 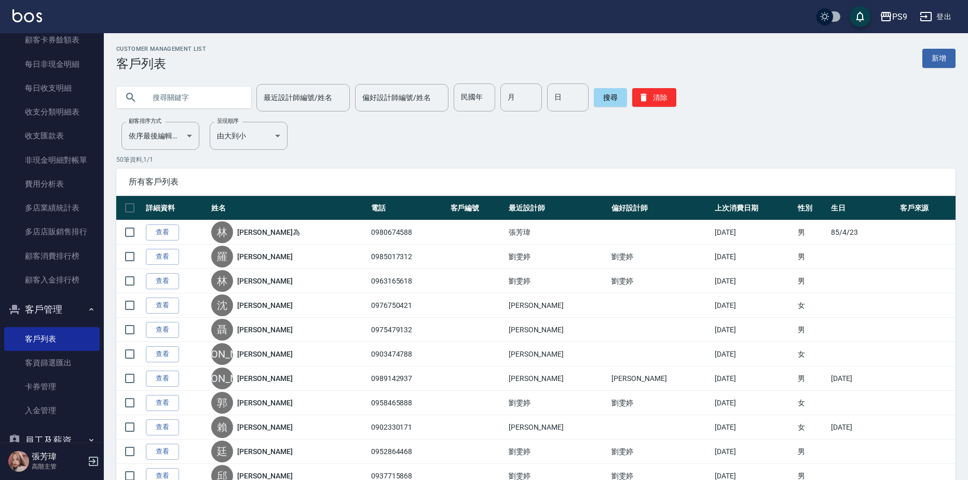 What do you see at coordinates (288, 208) in the screenshot?
I see `th: 姓名` at bounding box center [288, 208].